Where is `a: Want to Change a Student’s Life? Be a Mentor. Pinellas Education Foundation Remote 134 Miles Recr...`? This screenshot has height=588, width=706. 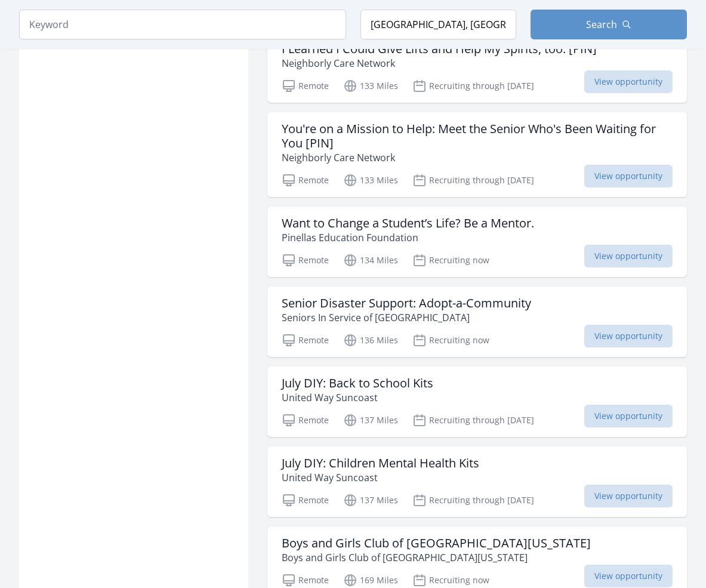 a: Want to Change a Student’s Life? Be a Mentor. Pinellas Education Foundation Remote 134 Miles Recr... is located at coordinates (477, 242).